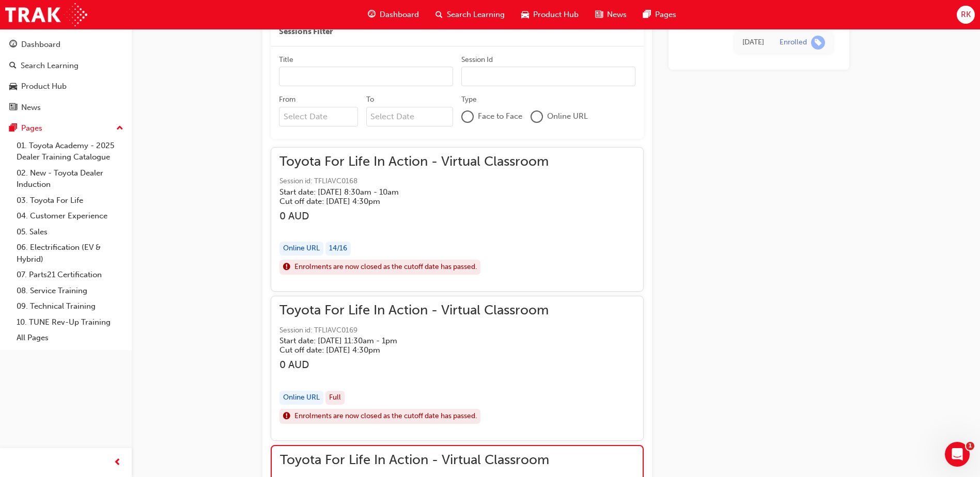  What do you see at coordinates (70, 253) in the screenshot?
I see `a: 06. Electrification (EV & Hybrid)` at bounding box center [70, 253].